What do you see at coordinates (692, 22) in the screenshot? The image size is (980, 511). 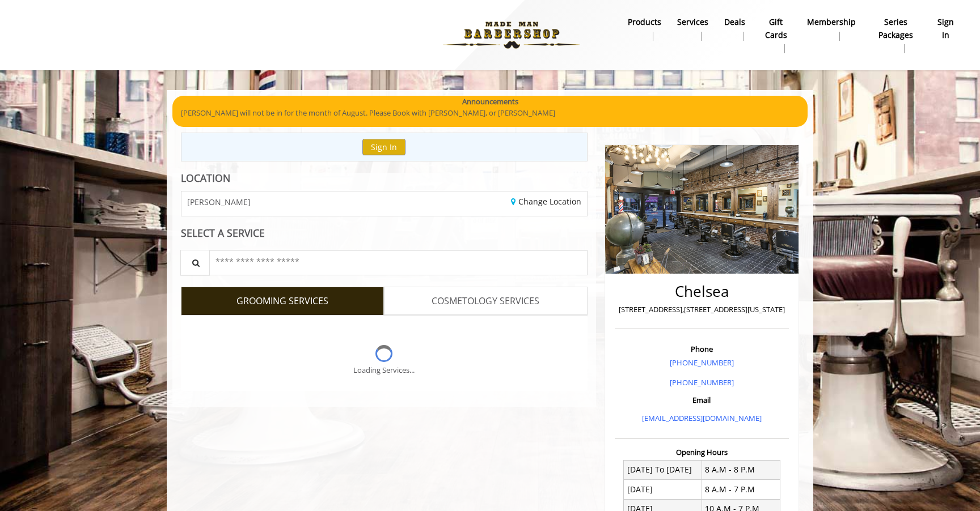 I see `b: Services` at bounding box center [692, 22].